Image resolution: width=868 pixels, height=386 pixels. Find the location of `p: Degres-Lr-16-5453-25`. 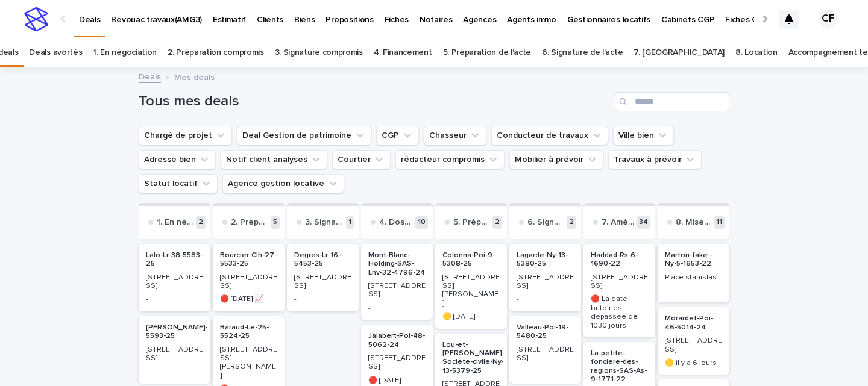

p: Degres-Lr-16-5453-25 is located at coordinates (323, 260).